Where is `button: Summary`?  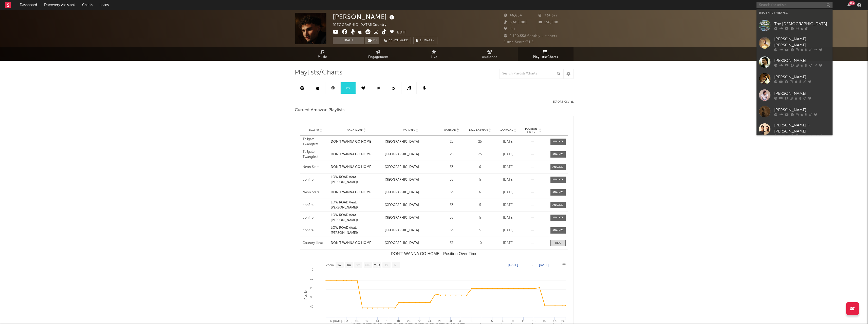 button: Summary is located at coordinates (425, 41).